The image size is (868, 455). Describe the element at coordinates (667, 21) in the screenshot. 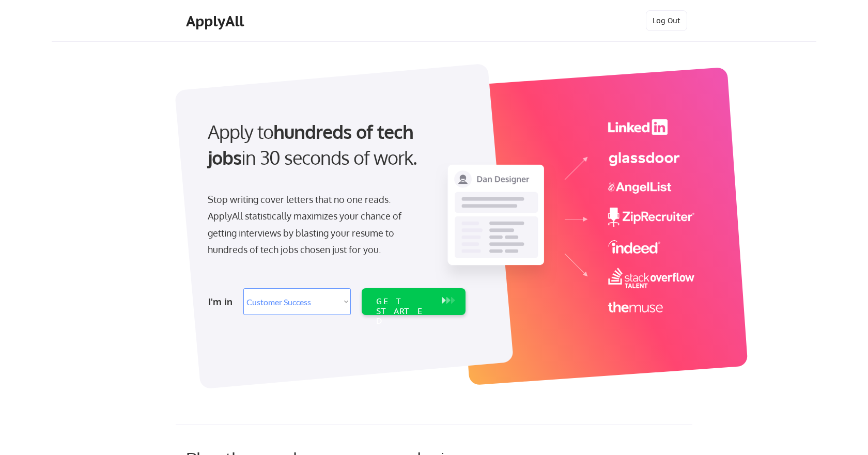

I see `button: Log Out` at that location.